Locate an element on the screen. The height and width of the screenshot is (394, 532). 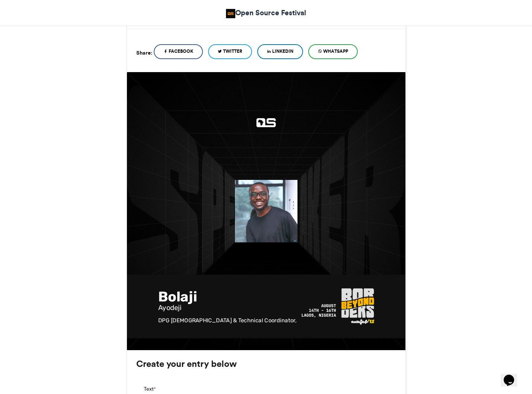
span: WhatsApp is located at coordinates (335, 52).